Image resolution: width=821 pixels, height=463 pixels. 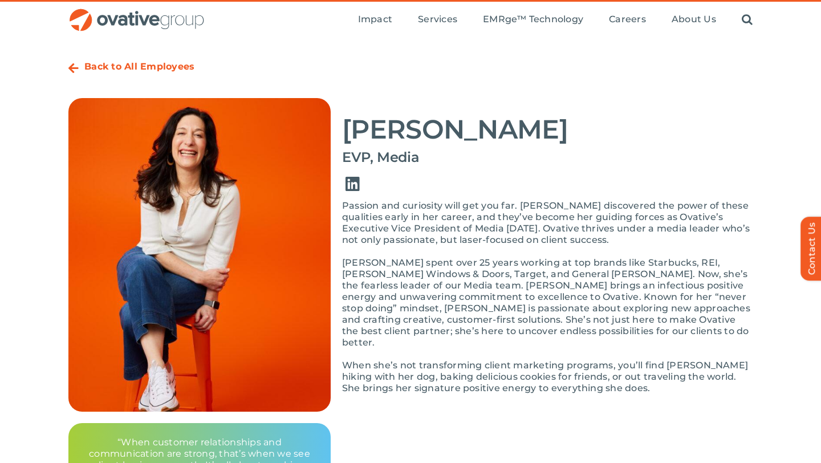 What do you see at coordinates (694, 20) in the screenshot?
I see `a: About Us` at bounding box center [694, 20].